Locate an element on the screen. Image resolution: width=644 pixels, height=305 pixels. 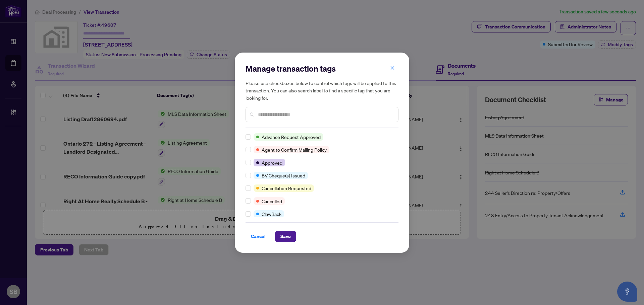
span: BV Cheque(s) Issued is located at coordinates (284, 175).